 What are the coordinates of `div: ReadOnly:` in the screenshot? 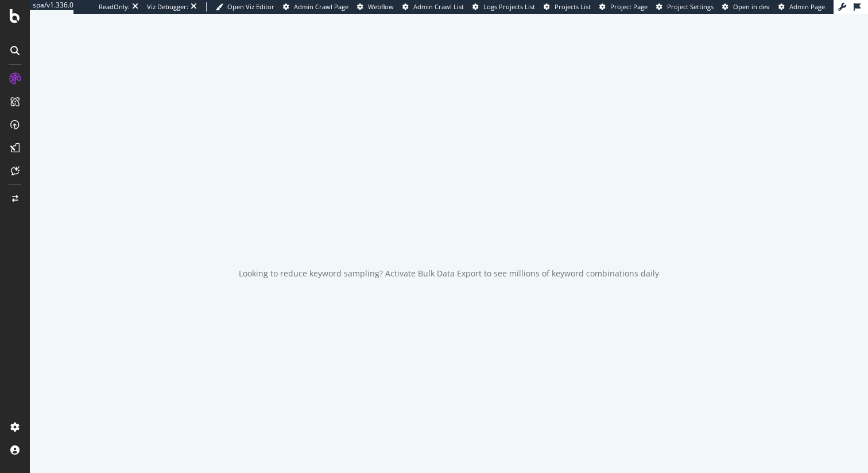 It's located at (114, 7).